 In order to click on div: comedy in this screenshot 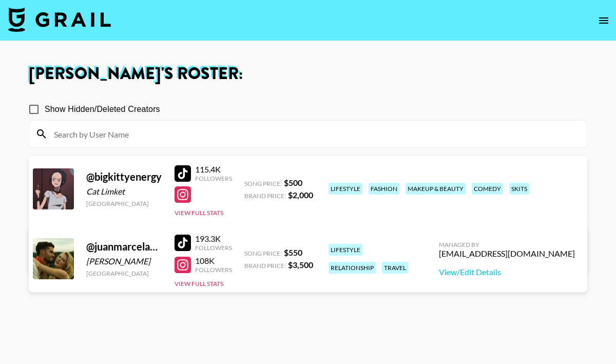, I will do `click(487, 188)`.